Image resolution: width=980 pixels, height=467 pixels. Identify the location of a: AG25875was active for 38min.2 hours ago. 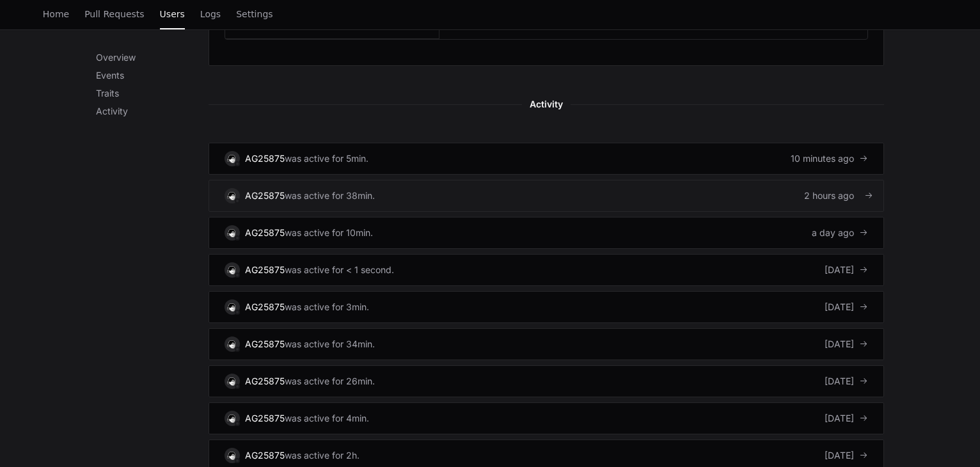
(546, 196).